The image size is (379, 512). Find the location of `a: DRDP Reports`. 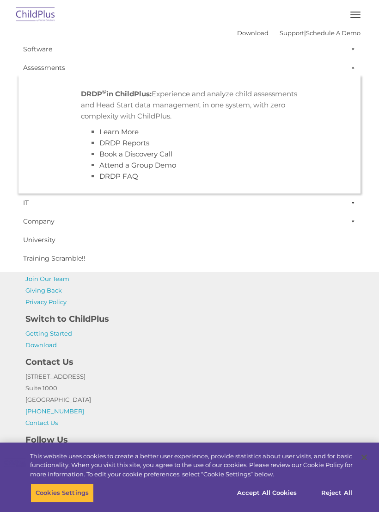

a: DRDP Reports is located at coordinates (124, 142).